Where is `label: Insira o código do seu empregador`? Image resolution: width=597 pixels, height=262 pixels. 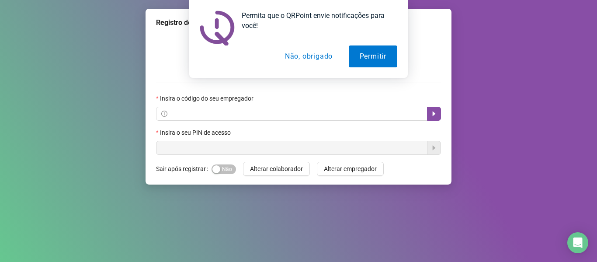 label: Insira o código do seu empregador is located at coordinates (207, 98).